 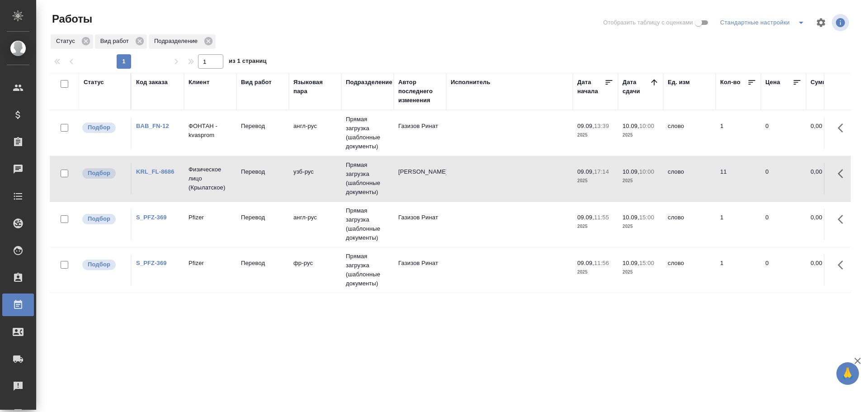 I want to click on div: Исполнитель, so click(x=470, y=82).